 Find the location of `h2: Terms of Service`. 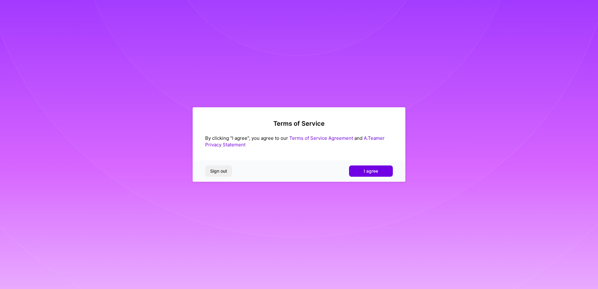

h2: Terms of Service is located at coordinates (299, 123).